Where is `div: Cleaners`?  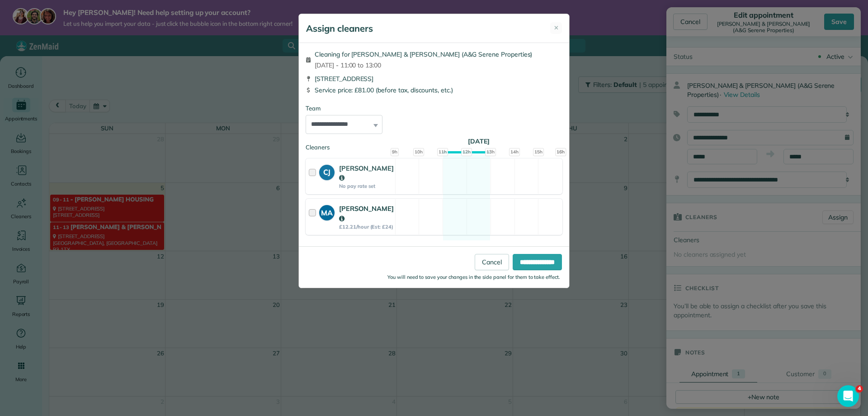 div: Cleaners is located at coordinates (434, 144).